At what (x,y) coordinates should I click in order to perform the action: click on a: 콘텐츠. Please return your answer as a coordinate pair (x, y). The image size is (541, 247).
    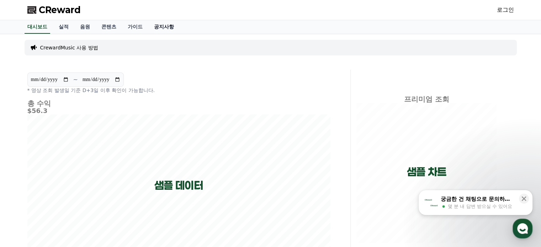
    Looking at the image, I should click on (109, 27).